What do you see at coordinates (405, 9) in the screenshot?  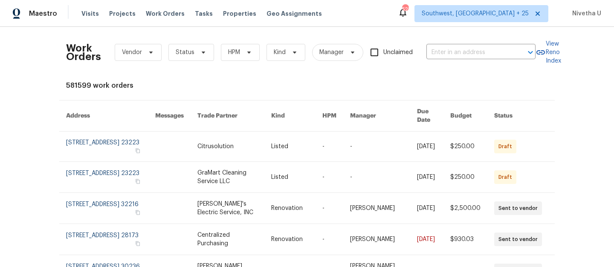 I see `div: 528` at bounding box center [405, 9].